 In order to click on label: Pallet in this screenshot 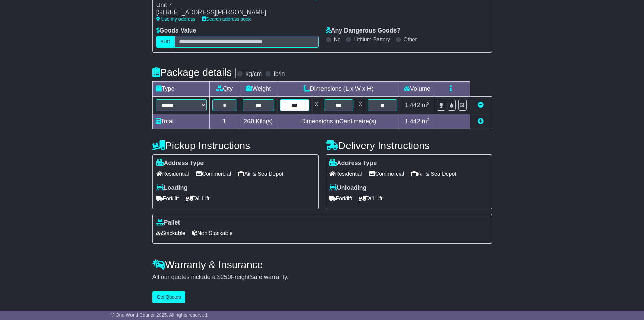, I will do `click(168, 223)`.